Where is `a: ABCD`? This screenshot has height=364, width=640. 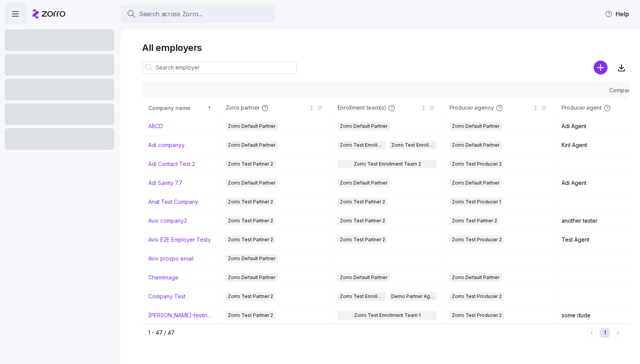 a: ABCD is located at coordinates (155, 126).